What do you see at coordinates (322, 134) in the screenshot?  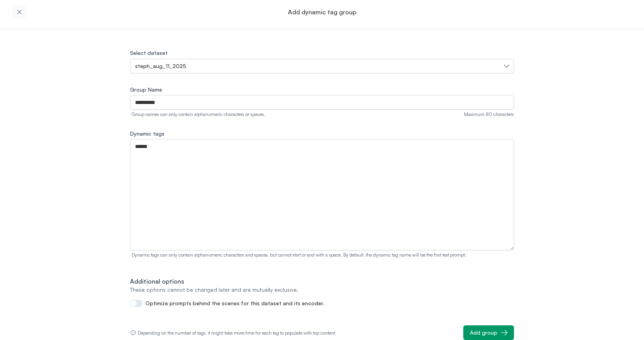 I see `label: Dynamic tags` at bounding box center [322, 134].